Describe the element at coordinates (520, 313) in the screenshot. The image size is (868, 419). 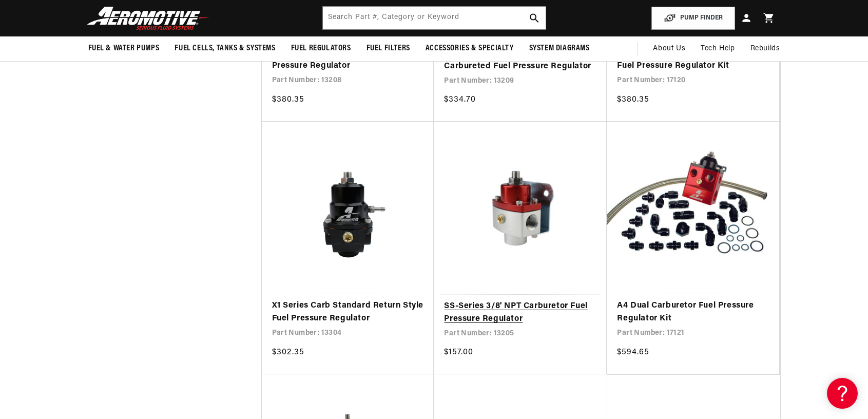
I see `a: SS-Series 3/8' NPT Carburetor Fuel Pressure Regulator` at that location.